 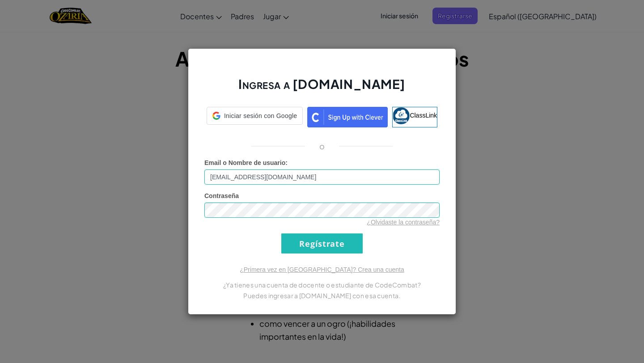 What do you see at coordinates (260, 115) in the screenshot?
I see `span: Iniciar sesión con Google` at bounding box center [260, 115].